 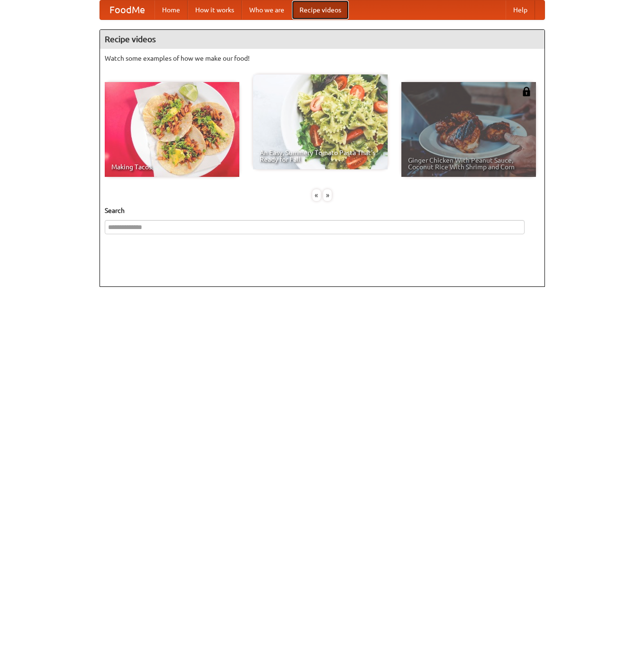 I want to click on a: FoodMe, so click(x=127, y=10).